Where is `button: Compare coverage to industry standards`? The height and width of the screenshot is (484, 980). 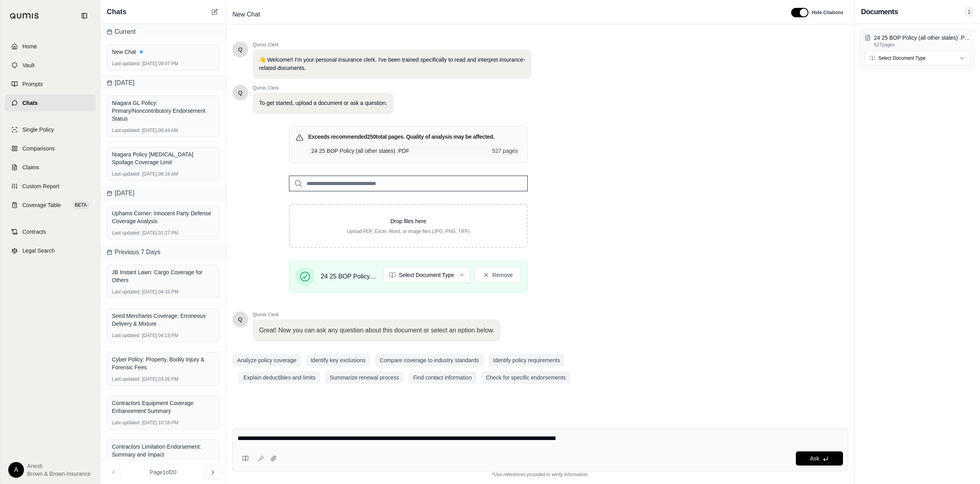 button: Compare coverage to industry standards is located at coordinates (429, 360).